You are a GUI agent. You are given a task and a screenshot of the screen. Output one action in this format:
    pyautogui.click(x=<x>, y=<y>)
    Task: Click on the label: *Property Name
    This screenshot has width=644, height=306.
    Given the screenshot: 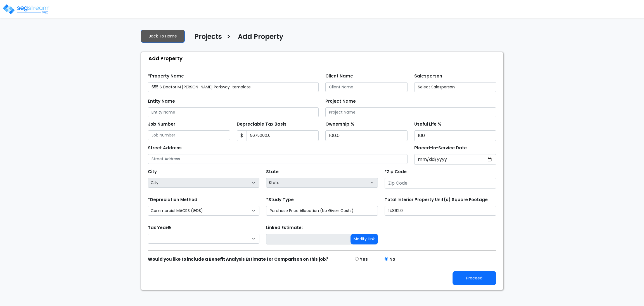 What is the action you would take?
    pyautogui.click(x=166, y=76)
    